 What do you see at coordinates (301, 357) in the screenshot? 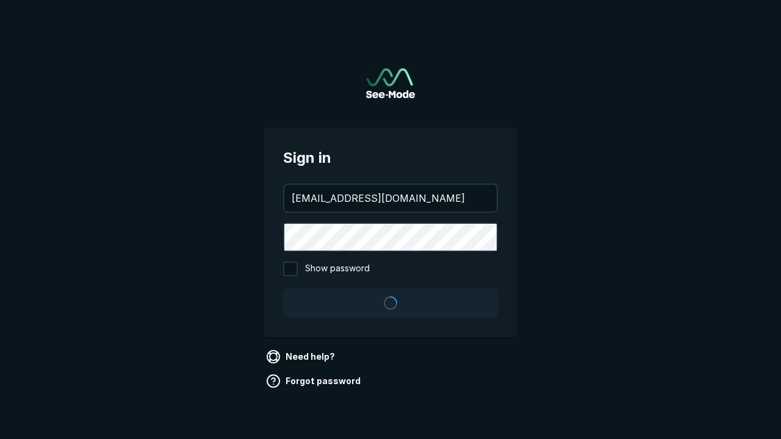
I see `a: Need help?` at bounding box center [301, 357].